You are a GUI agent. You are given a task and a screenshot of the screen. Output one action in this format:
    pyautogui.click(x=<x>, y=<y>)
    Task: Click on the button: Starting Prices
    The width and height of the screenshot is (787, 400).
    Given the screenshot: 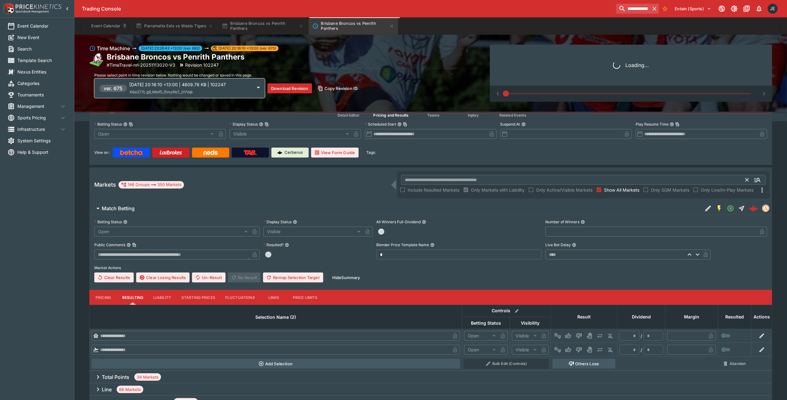 What is the action you would take?
    pyautogui.click(x=198, y=298)
    